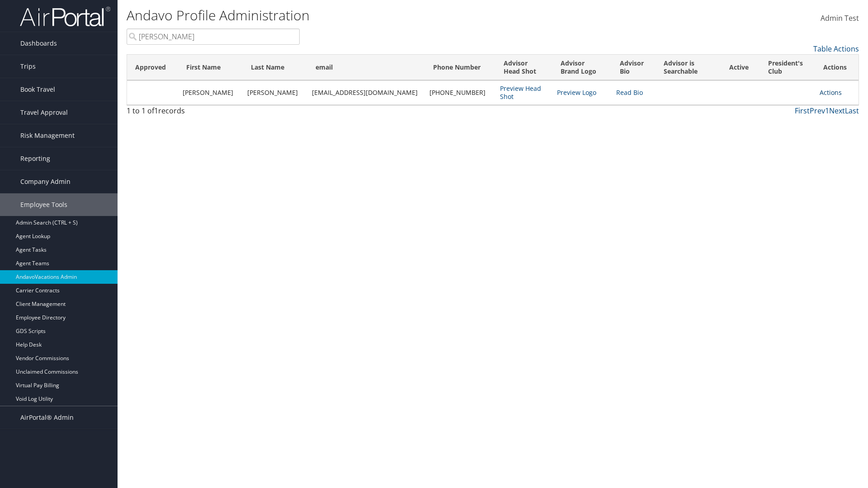  Describe the element at coordinates (740, 67) in the screenshot. I see `th: Active: activate to sort column ascending` at that location.